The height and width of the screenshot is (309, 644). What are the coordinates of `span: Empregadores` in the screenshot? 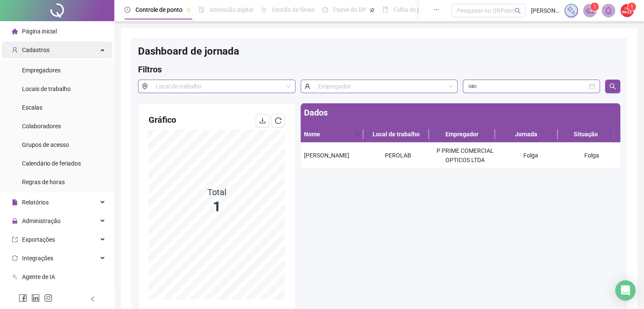 It's located at (41, 70).